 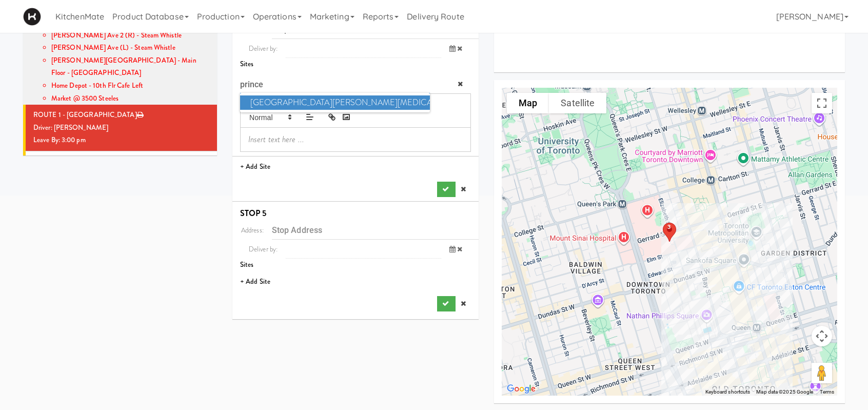 What do you see at coordinates (827, 391) in the screenshot?
I see `a: Terms` at bounding box center [827, 391].